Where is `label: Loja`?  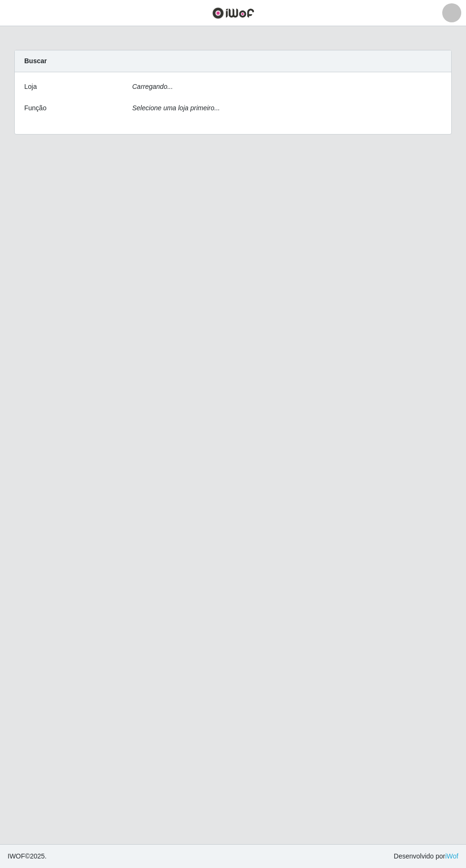
label: Loja is located at coordinates (30, 87).